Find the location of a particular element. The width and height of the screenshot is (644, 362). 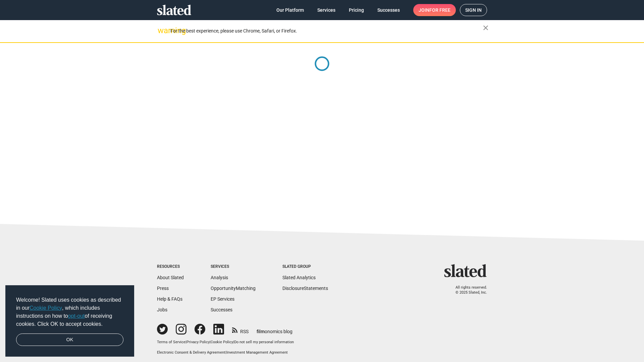

a: Pricing is located at coordinates (356, 10).